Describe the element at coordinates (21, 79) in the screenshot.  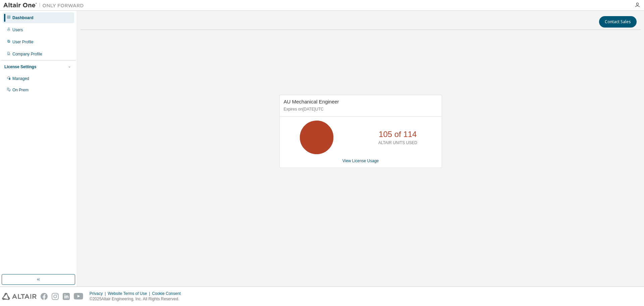
I see `div: Managed` at that location.